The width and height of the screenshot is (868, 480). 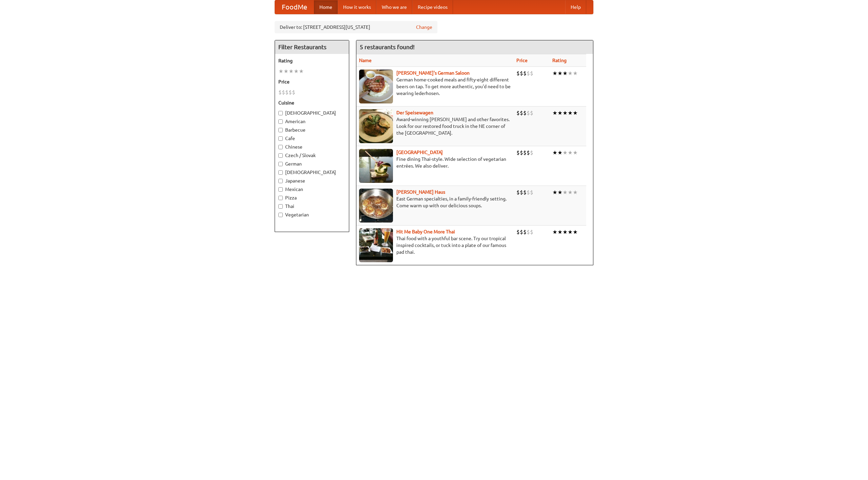 What do you see at coordinates (281, 189) in the screenshot?
I see `input: Mexican` at bounding box center [281, 189].